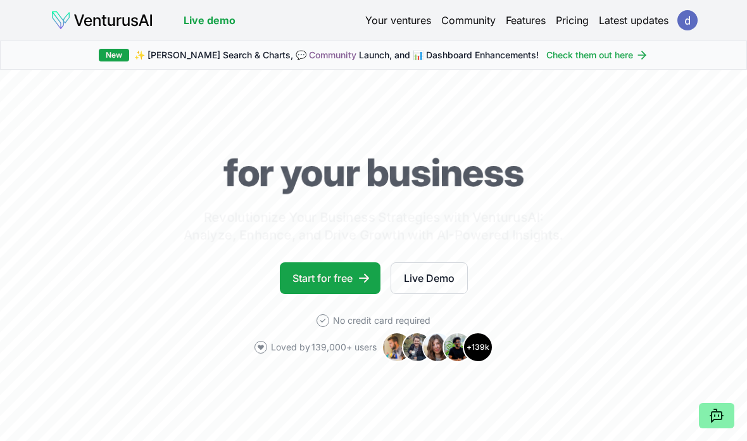 The image size is (747, 441). Describe the element at coordinates (437, 347) in the screenshot. I see `img: Avatar 3` at that location.